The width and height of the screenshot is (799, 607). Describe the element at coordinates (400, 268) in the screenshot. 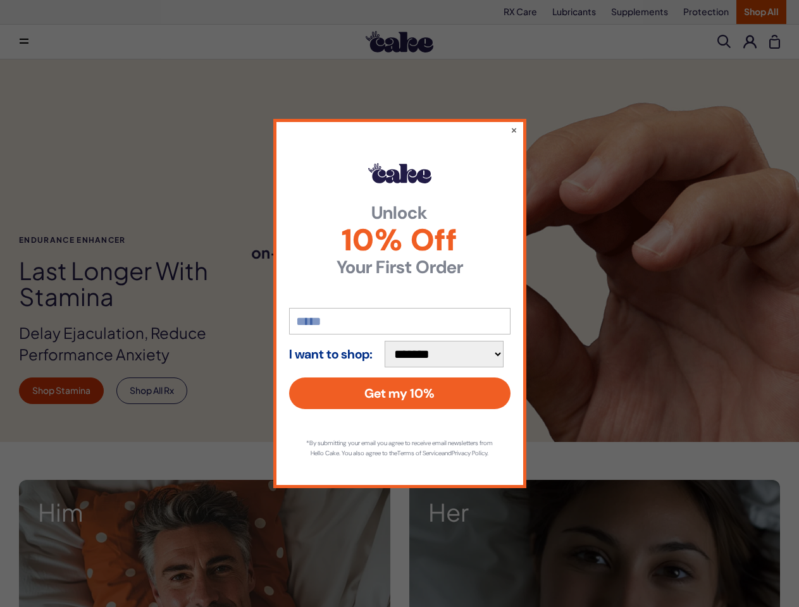

I see `strong: Your First Order` at that location.